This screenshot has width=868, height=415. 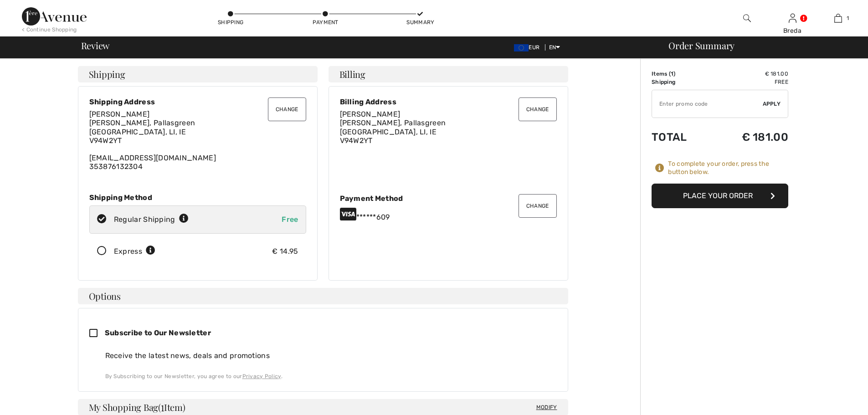 What do you see at coordinates (158, 333) in the screenshot?
I see `span: Subscribe to Our Newsletter` at bounding box center [158, 333].